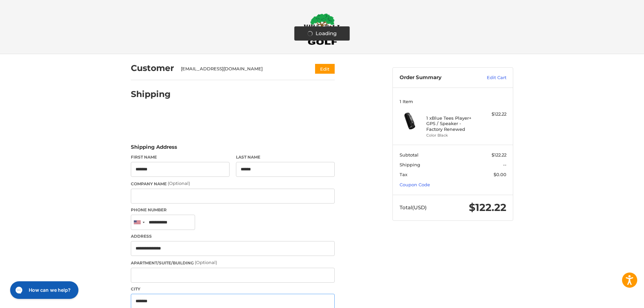 The image size is (644, 308). What do you see at coordinates (403, 174) in the screenshot?
I see `span: Tax` at bounding box center [403, 174].